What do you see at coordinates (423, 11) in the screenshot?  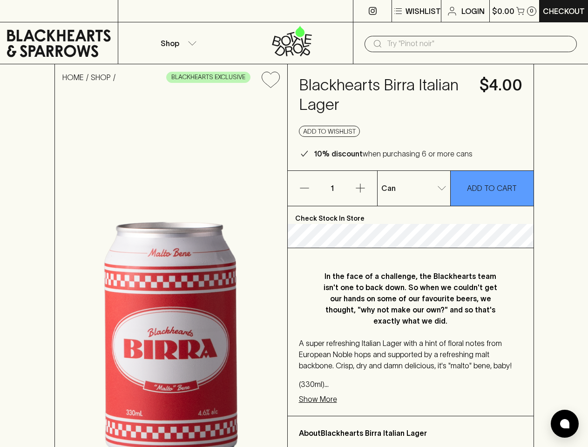 I see `p: Wishlist` at bounding box center [423, 11].